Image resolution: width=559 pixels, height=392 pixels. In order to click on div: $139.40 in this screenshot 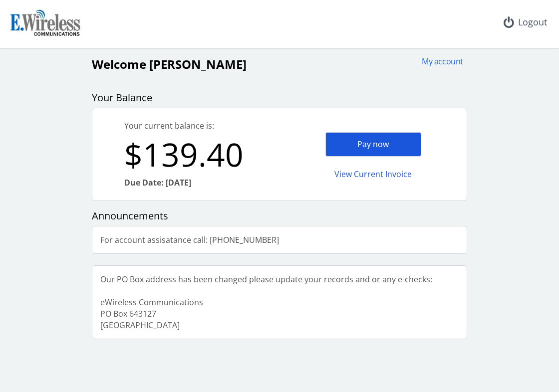, I will do `click(202, 154)`.